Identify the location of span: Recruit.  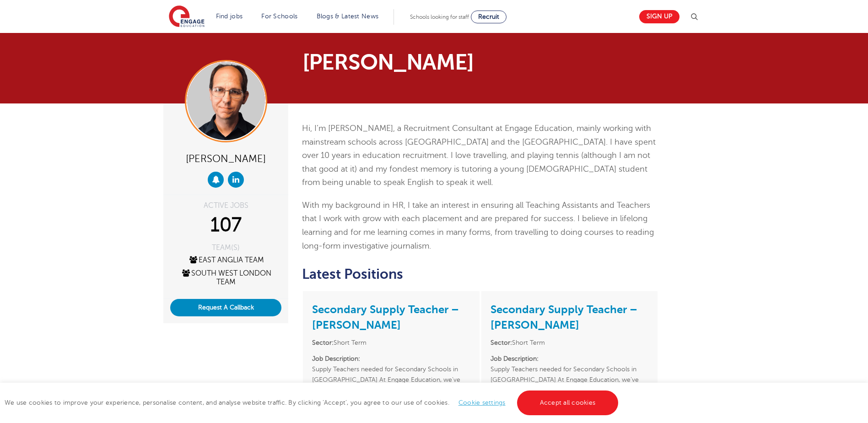
(488, 16).